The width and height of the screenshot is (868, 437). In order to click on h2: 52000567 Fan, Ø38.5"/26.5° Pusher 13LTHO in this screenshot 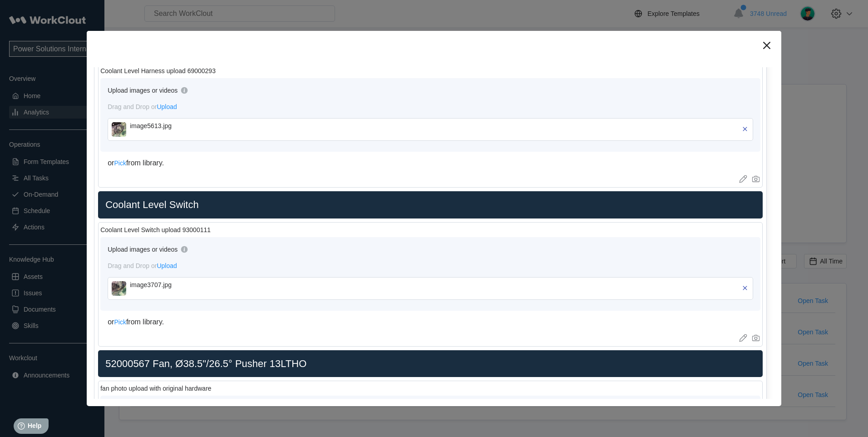, I will do `click(431, 364)`.